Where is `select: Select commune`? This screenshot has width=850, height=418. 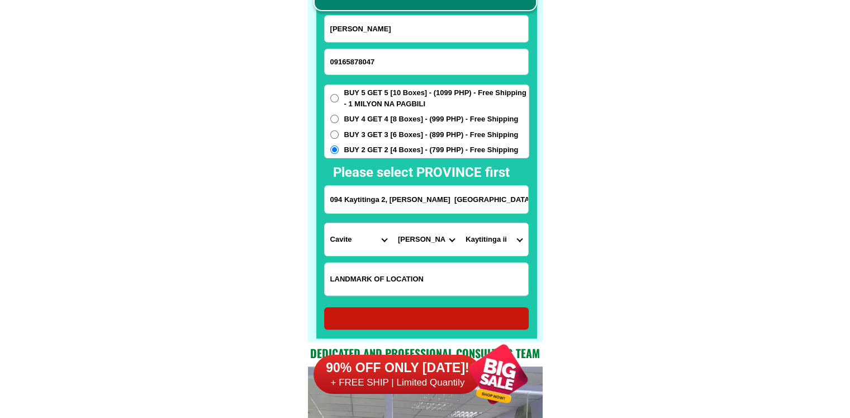
select: Select commune is located at coordinates (494, 239).